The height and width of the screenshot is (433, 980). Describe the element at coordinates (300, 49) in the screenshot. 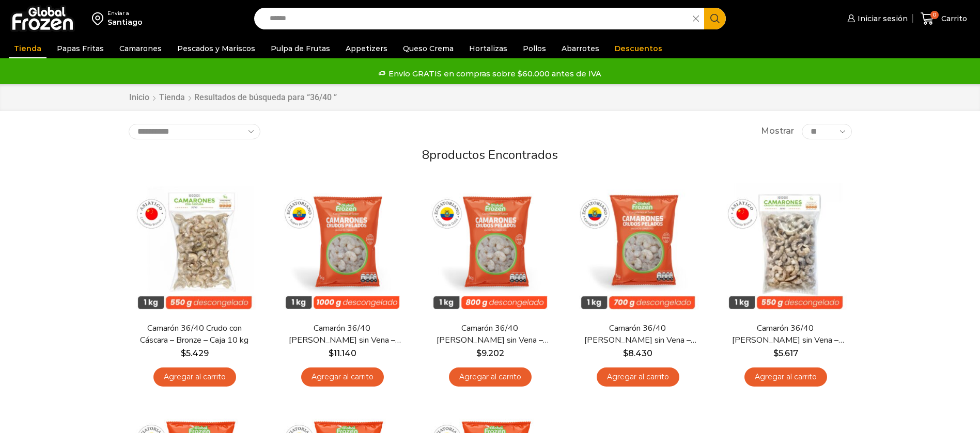

I see `a: Pulpa de Frutas` at that location.